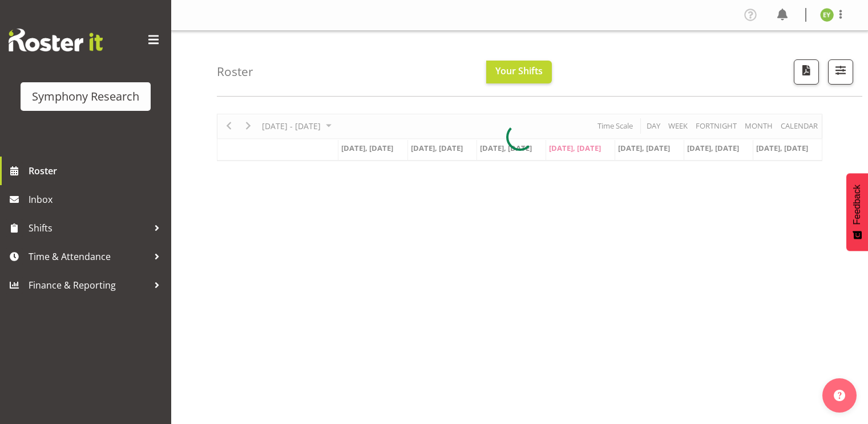 Image resolution: width=868 pixels, height=424 pixels. What do you see at coordinates (841, 72) in the screenshot?
I see `button: Filter Shifts` at bounding box center [841, 72].